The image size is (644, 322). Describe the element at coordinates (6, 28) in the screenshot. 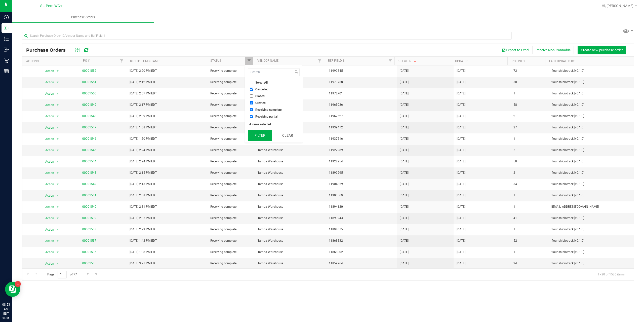

I see `inline-svg: Inbound` at that location.